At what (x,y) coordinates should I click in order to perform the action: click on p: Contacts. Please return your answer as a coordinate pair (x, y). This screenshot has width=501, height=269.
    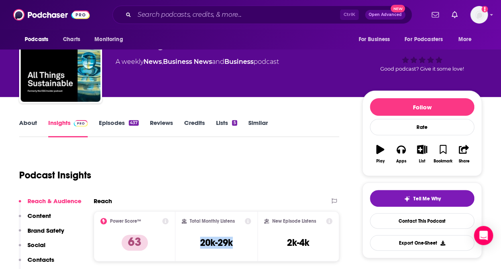
    Looking at the image, I should click on (41, 259).